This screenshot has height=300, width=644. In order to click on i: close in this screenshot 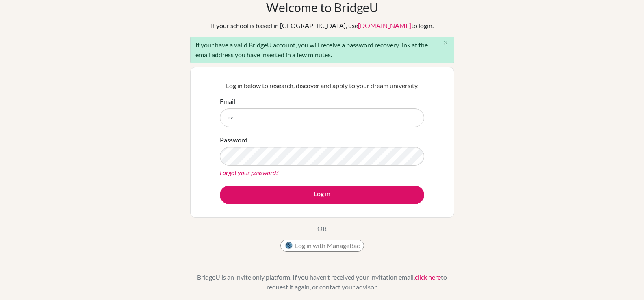, I will do `click(445, 43)`.